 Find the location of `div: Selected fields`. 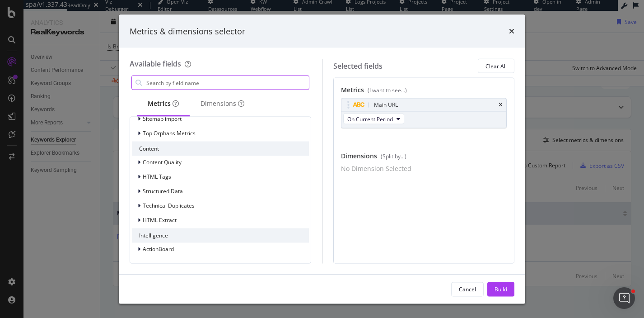

div: Selected fields is located at coordinates (358, 66).